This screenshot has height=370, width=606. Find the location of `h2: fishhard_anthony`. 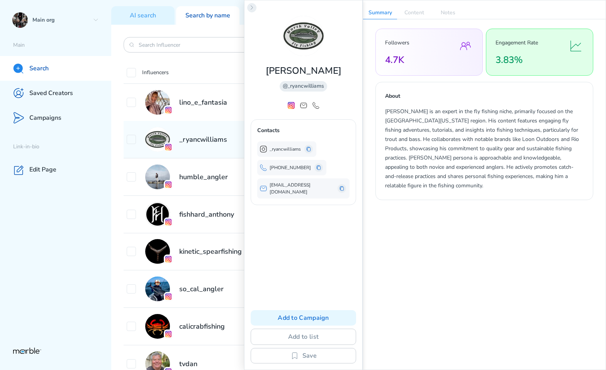

h2: fishhard_anthony is located at coordinates (207, 215).